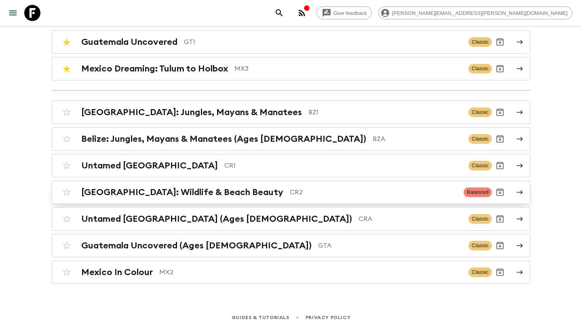 The width and height of the screenshot is (582, 328). Describe the element at coordinates (311, 273) in the screenshot. I see `p: MX2` at that location.